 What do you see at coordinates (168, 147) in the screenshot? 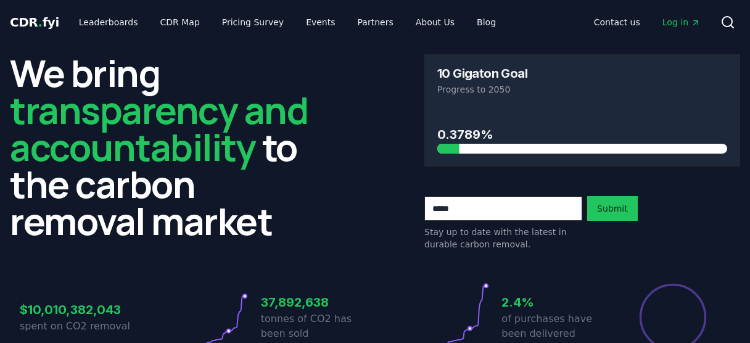
I see `h2: We bring to the carbon removal market` at bounding box center [168, 147].